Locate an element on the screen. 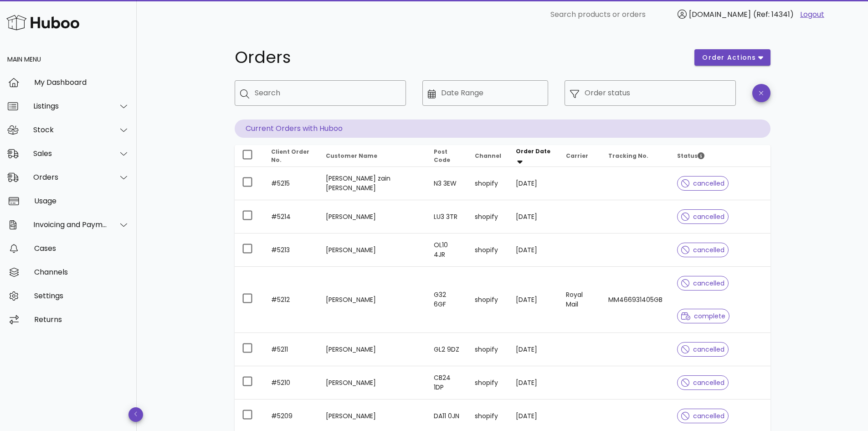  div: Orders is located at coordinates (70, 177).